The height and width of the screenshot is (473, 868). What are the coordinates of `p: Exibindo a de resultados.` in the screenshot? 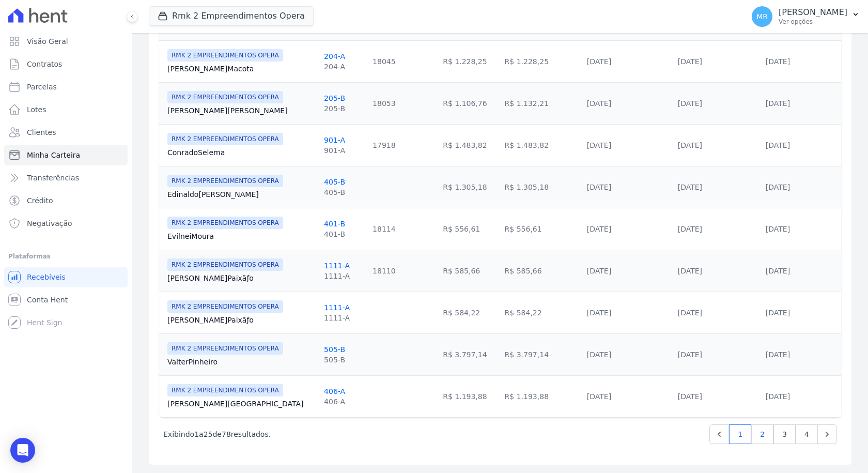 It's located at (217, 434).